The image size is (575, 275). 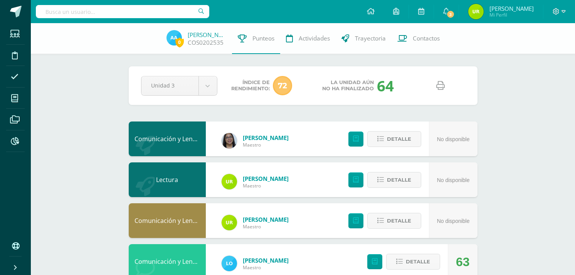 I want to click on img: 9a35fde27b4a2c3b2860bbef3c494747.png, so click(x=476, y=12).